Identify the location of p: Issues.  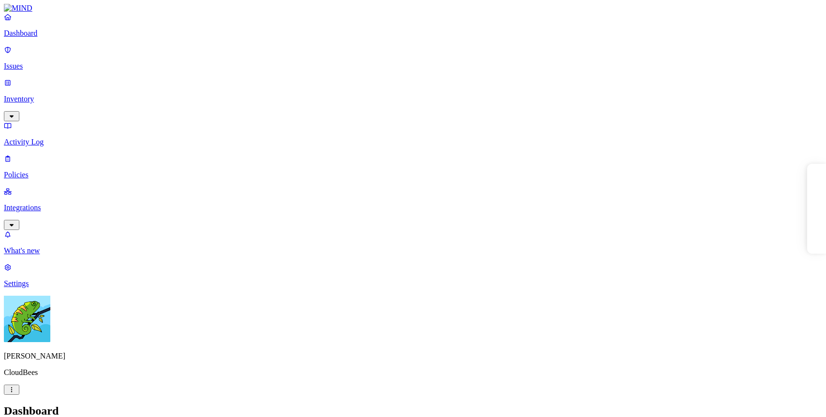
(413, 66).